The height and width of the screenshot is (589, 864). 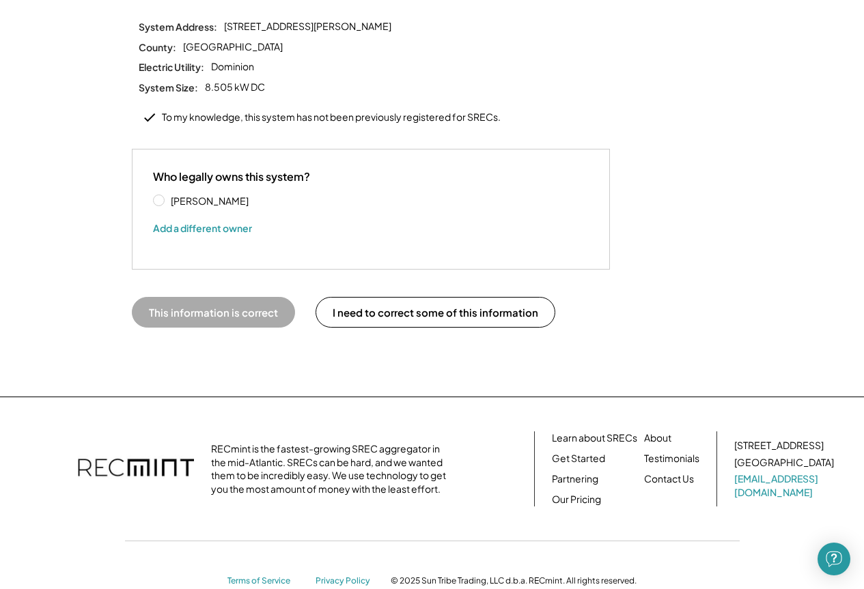 What do you see at coordinates (346, 581) in the screenshot?
I see `a: Privacy Policy` at bounding box center [346, 581].